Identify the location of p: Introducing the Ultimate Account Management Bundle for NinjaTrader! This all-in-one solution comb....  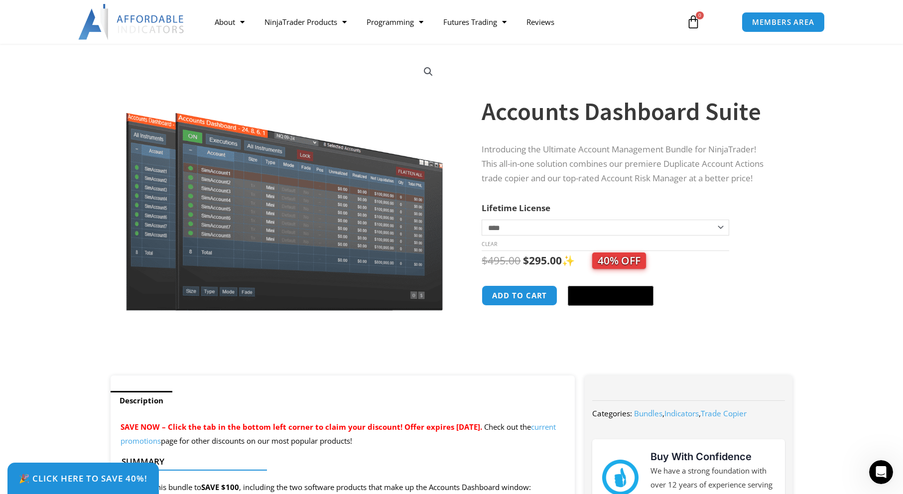
(627, 164).